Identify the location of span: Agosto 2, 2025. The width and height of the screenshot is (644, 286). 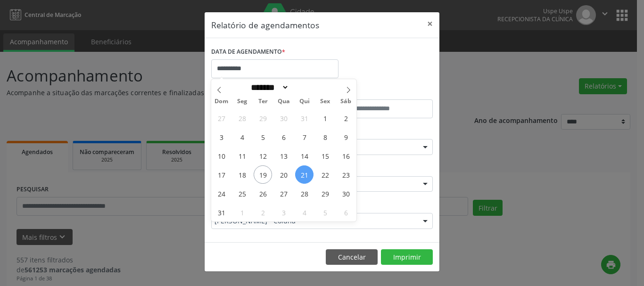
(346, 118).